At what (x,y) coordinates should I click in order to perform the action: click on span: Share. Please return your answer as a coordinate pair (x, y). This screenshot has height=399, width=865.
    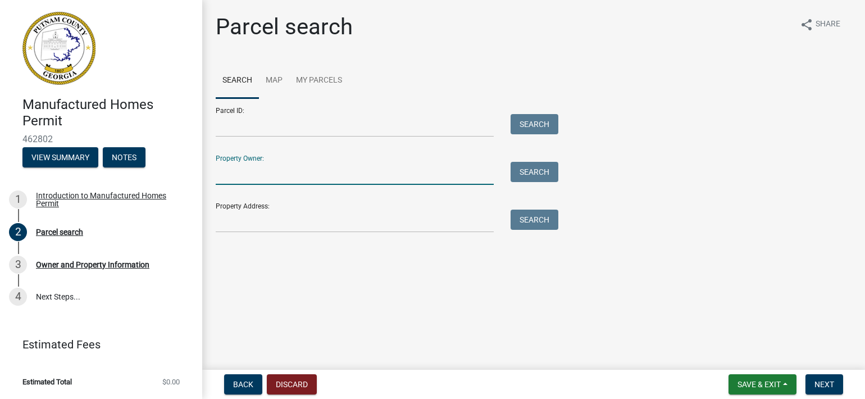
    Looking at the image, I should click on (828, 25).